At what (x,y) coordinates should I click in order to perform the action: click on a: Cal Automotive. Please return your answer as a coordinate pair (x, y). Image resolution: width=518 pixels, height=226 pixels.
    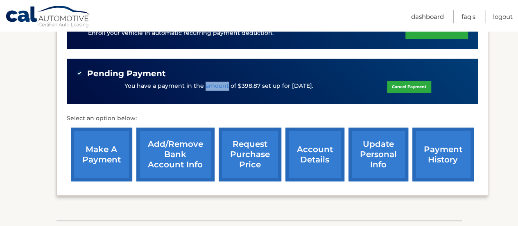
    Looking at the image, I should click on (48, 17).